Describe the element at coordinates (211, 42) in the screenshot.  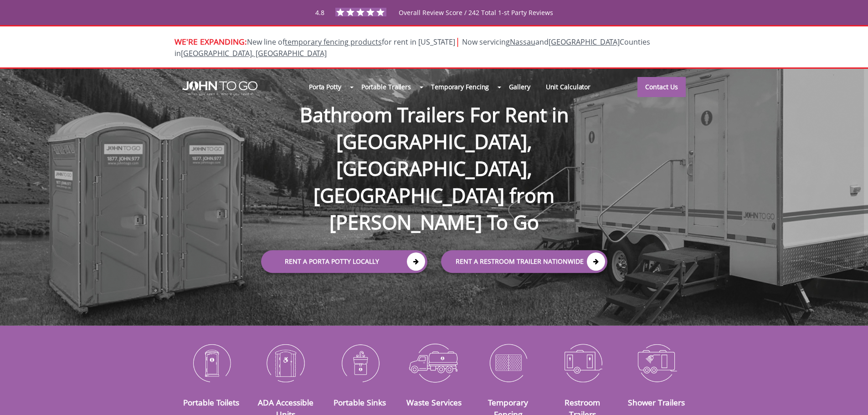
I see `span: WE'RE EXPANDING:` at that location.